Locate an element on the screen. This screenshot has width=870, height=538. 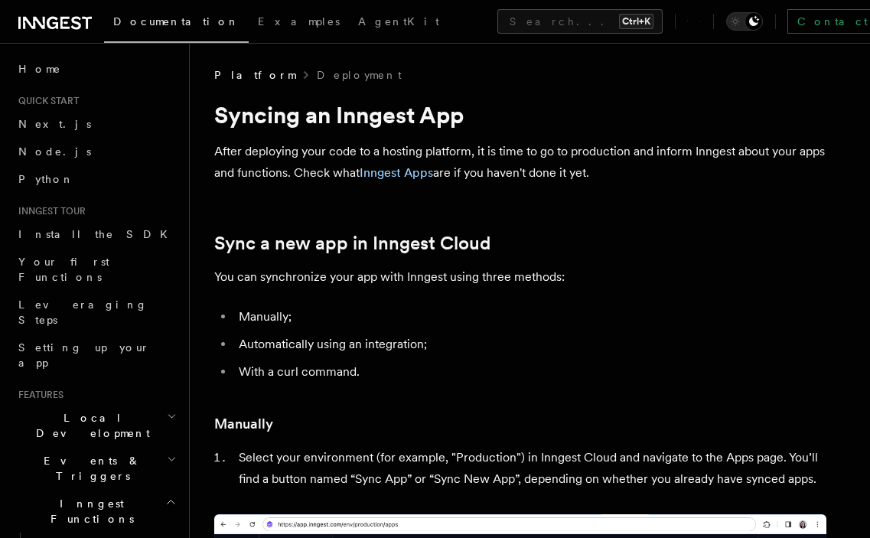
button: Toggle dark mode is located at coordinates (744, 21).